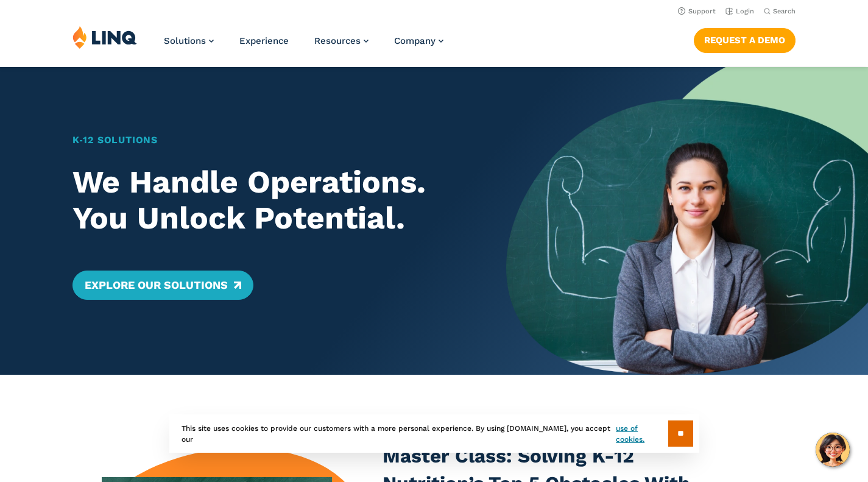 This screenshot has height=482, width=868. I want to click on img: LINQ | K‑12 Software, so click(105, 37).